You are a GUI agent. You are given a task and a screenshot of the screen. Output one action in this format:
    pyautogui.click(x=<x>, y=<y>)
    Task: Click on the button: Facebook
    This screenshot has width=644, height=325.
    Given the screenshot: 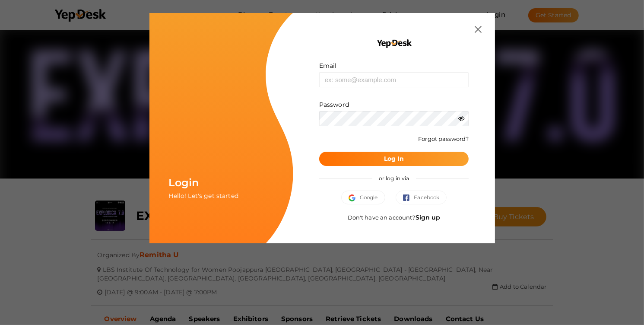 What is the action you would take?
    pyautogui.click(x=421, y=198)
    